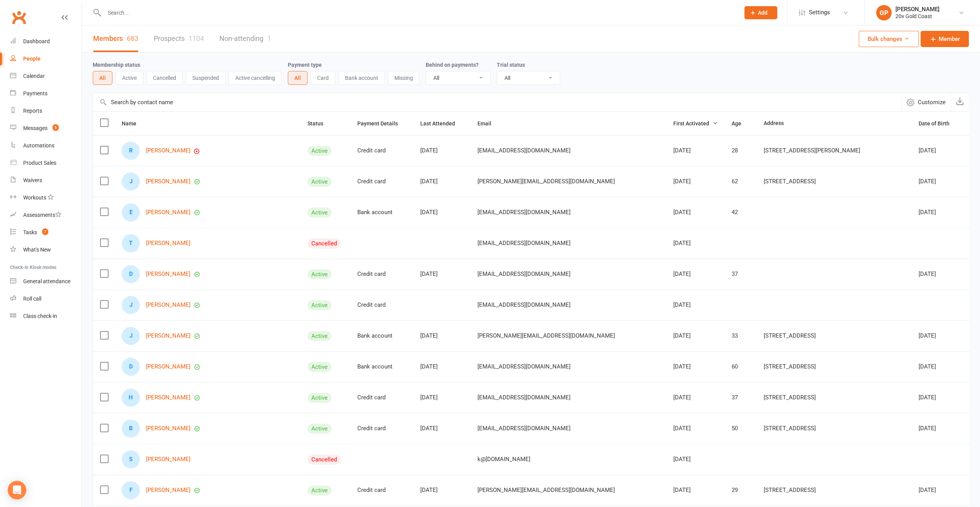 This screenshot has height=507, width=980. What do you see at coordinates (324, 460) in the screenshot?
I see `div: Cancelled` at bounding box center [324, 460].